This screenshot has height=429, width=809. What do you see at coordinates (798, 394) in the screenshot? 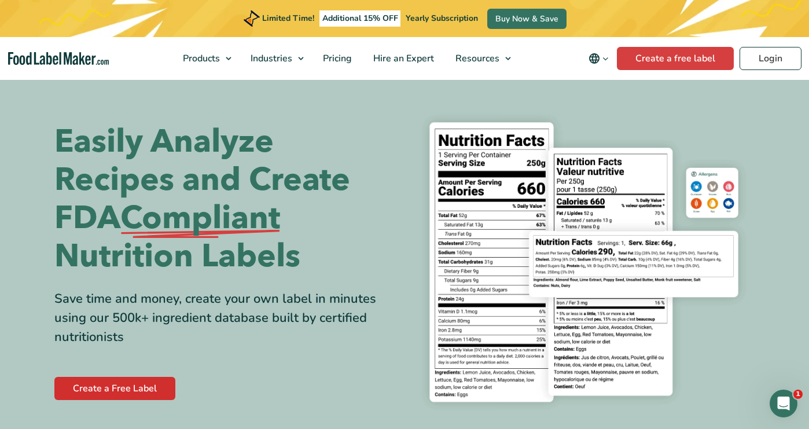
I see `span: 1` at bounding box center [798, 394].